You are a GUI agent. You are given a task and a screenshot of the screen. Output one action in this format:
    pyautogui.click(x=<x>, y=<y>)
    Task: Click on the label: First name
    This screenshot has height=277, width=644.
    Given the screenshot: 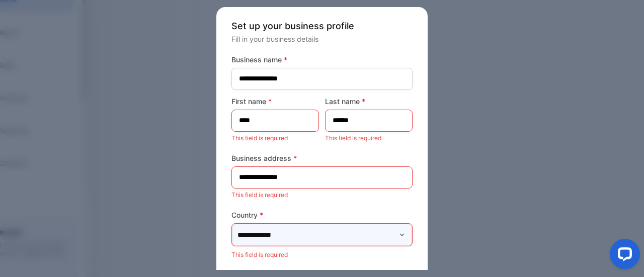 What is the action you would take?
    pyautogui.click(x=275, y=101)
    